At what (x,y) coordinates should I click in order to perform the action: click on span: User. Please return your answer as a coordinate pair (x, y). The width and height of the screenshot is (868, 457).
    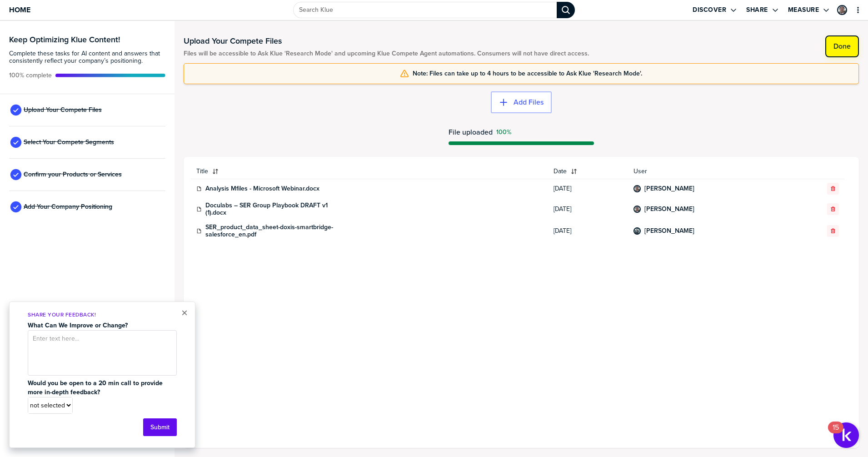
    Looking at the image, I should click on (710, 172).